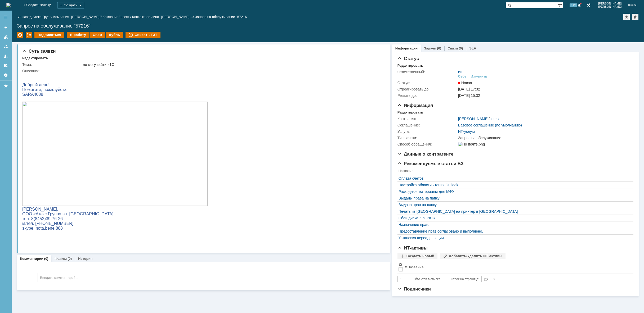 The width and height of the screenshot is (644, 313). Describe the element at coordinates (479, 77) in the screenshot. I see `div: Изменить` at that location.